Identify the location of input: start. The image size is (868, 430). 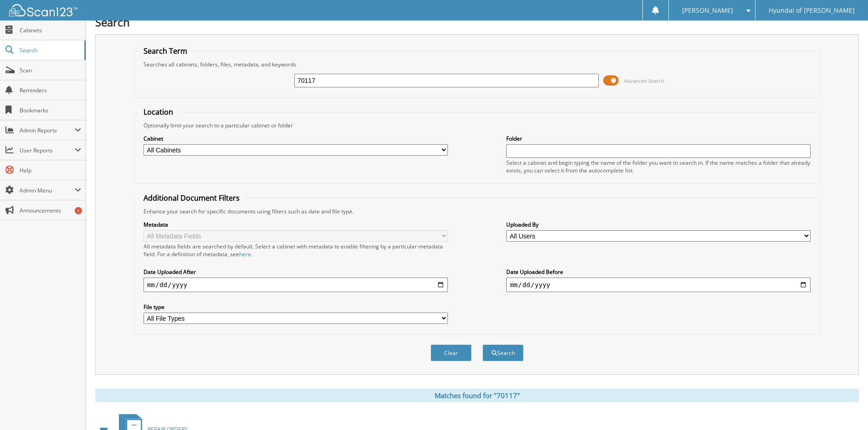
(295, 285).